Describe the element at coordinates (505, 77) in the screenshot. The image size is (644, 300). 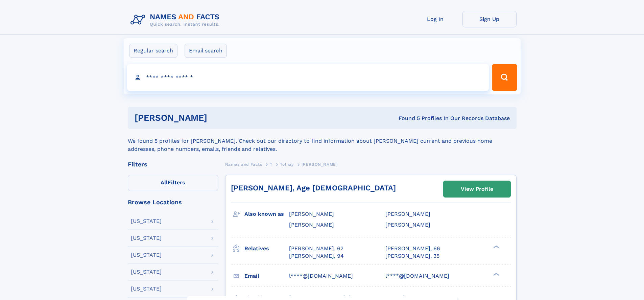
I see `button: Search Button` at that location.